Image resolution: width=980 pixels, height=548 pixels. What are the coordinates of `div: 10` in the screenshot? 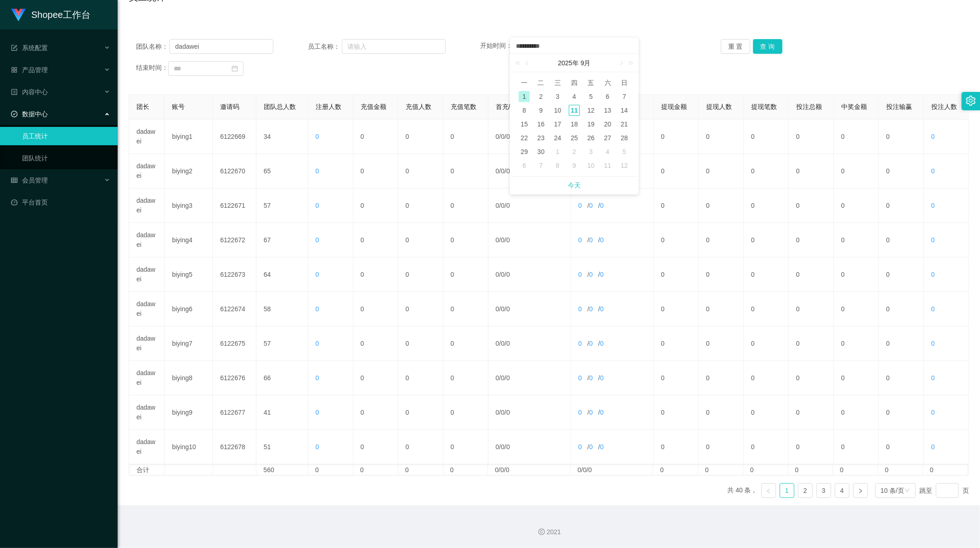 It's located at (558, 110).